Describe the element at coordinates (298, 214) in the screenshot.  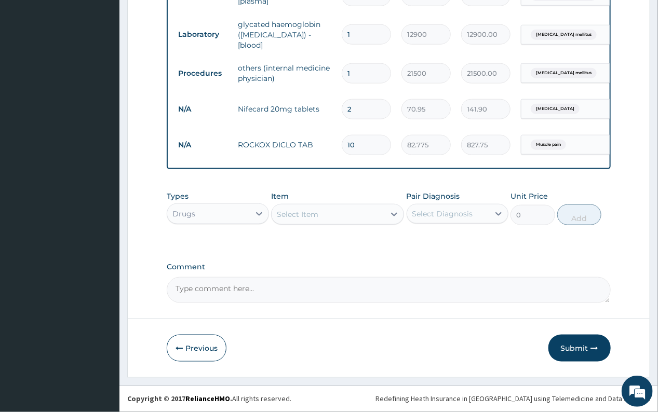
I see `div: Select Item` at that location.